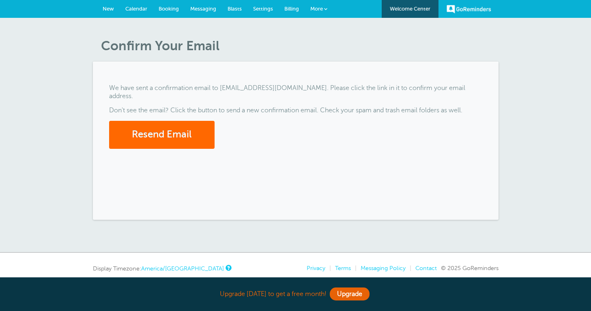  Describe the element at coordinates (203, 9) in the screenshot. I see `span: Messaging` at that location.